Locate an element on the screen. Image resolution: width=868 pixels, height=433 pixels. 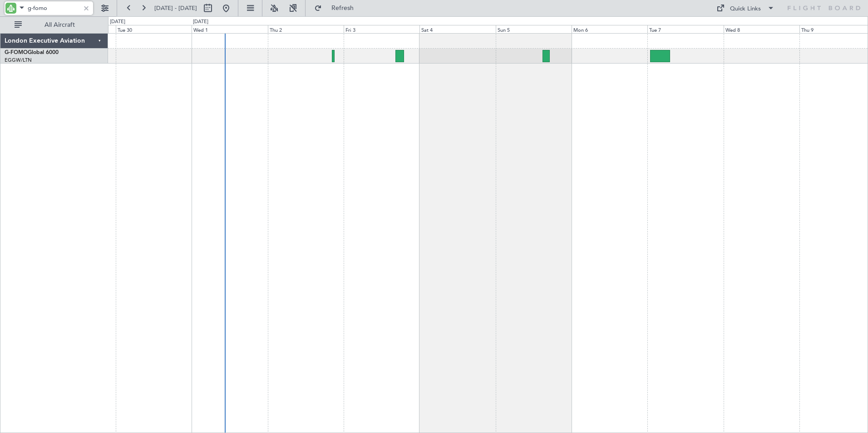
div: Tue 7 is located at coordinates (685, 29).